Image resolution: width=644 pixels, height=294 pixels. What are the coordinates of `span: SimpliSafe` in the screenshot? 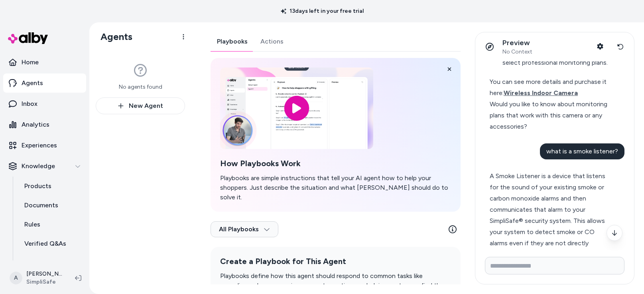 It's located at (44, 282).